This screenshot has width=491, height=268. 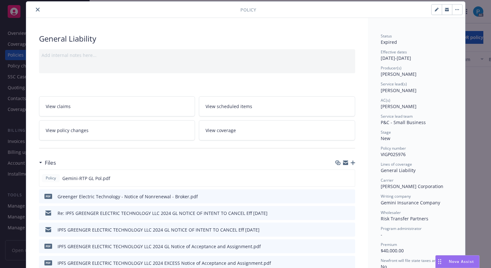 What do you see at coordinates (391, 212) in the screenshot?
I see `span: Wholesaler` at bounding box center [391, 212].